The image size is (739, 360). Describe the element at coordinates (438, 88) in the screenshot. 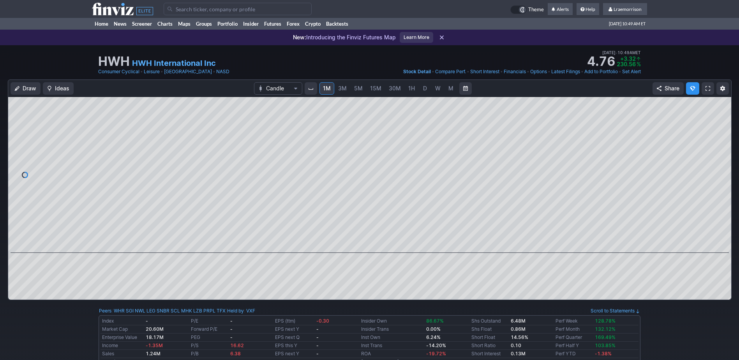

I see `a: W` at that location.